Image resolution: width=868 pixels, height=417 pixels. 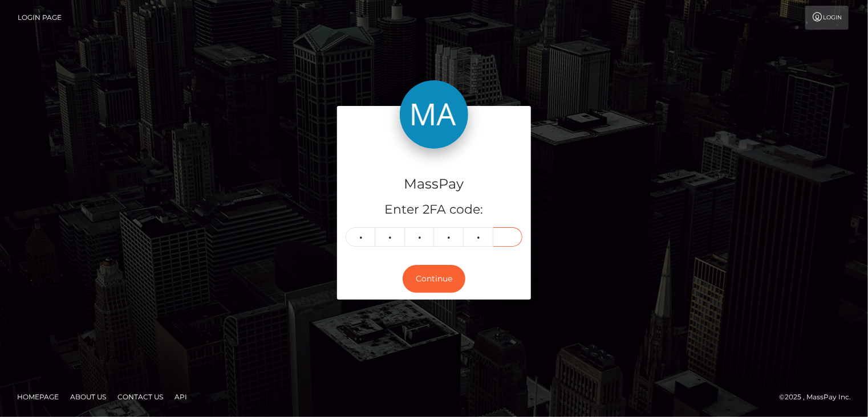 What do you see at coordinates (827, 18) in the screenshot?
I see `a: Login` at bounding box center [827, 18].